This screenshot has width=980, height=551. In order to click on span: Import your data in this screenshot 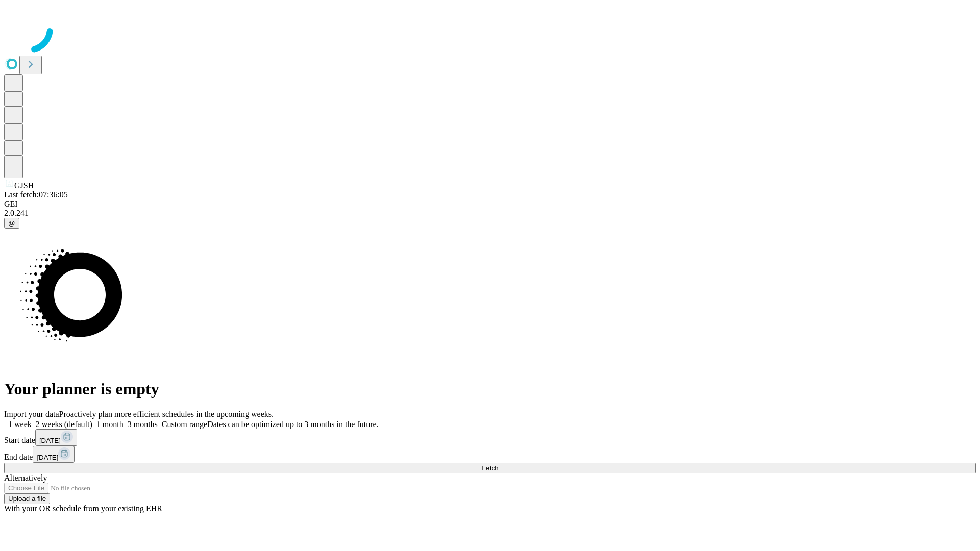, I will do `click(31, 414)`.